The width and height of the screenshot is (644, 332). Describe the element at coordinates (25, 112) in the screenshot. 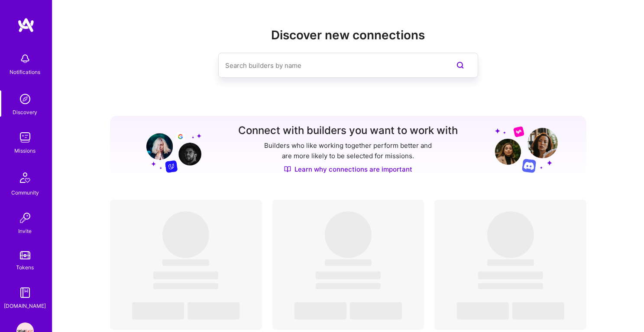

I see `div: Discovery` at that location.